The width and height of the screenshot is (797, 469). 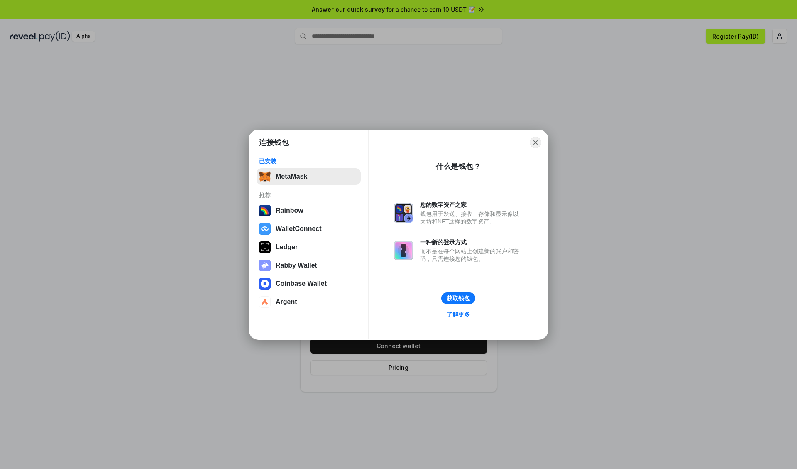 I want to click on button: Ledger, so click(x=308, y=247).